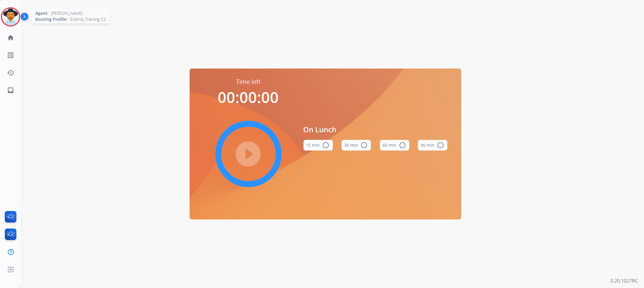 The image size is (644, 288). Describe the element at coordinates (624, 281) in the screenshot. I see `p: 0.20.1027RC` at that location.